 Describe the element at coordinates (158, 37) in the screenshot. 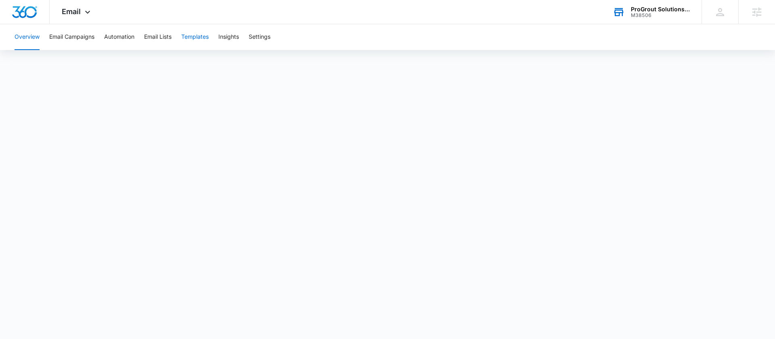

I see `button: Email Lists` at that location.